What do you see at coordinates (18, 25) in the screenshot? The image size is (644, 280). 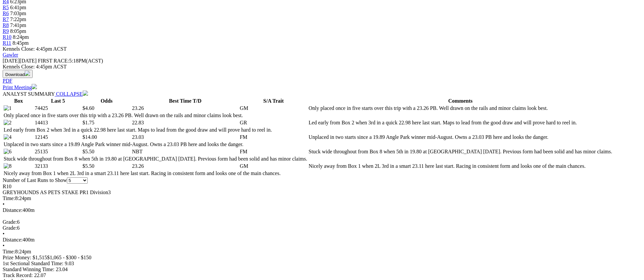 I see `span: 7:41pm` at bounding box center [18, 25].